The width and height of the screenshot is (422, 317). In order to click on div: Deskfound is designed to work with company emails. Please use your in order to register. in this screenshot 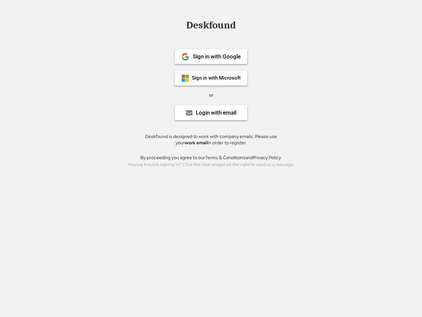, I will do `click(211, 140)`.